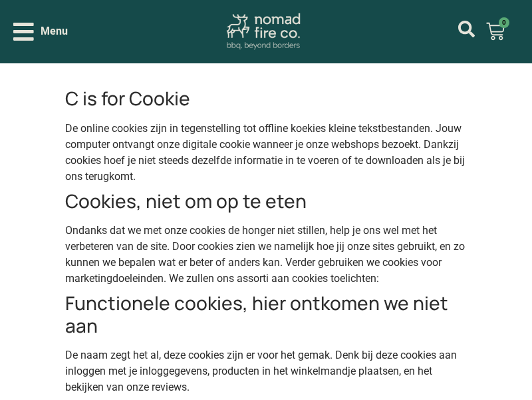  I want to click on div: Open/Close Menu, so click(41, 31).